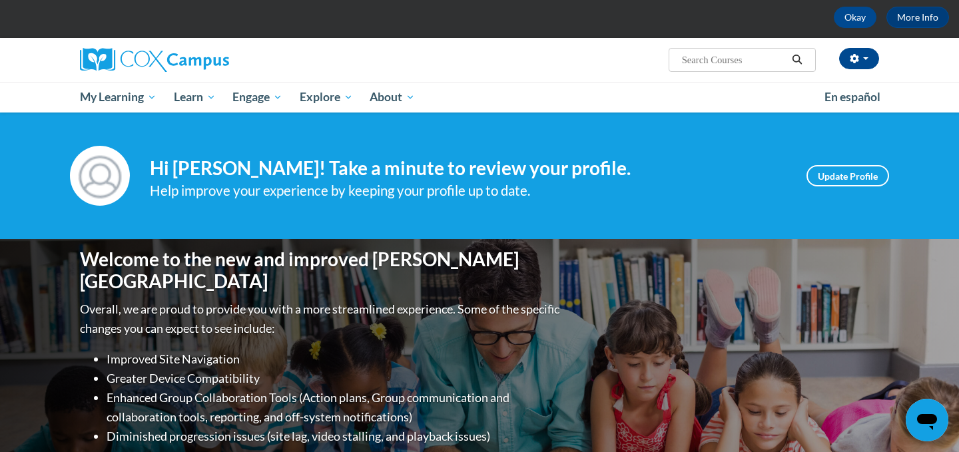 The width and height of the screenshot is (959, 452). Describe the element at coordinates (118, 97) in the screenshot. I see `span: My Learning` at that location.